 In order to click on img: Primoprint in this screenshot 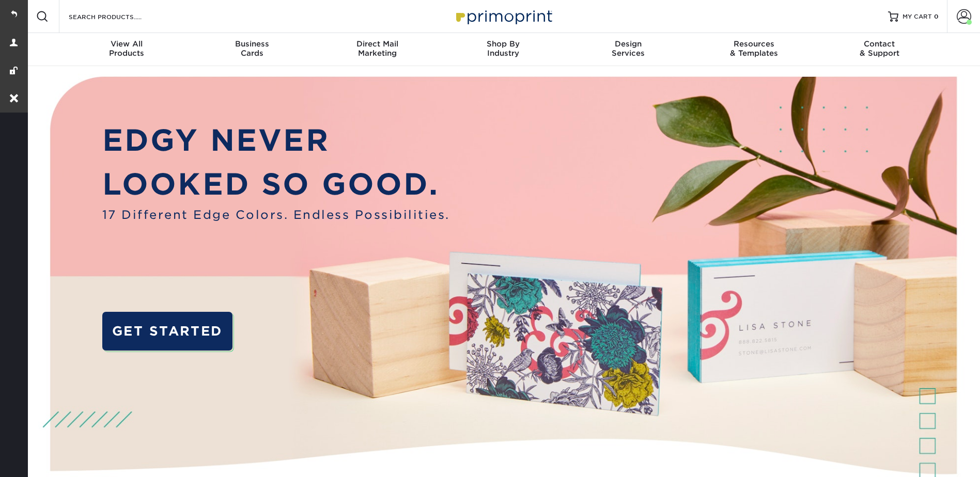, I will do `click(503, 16)`.